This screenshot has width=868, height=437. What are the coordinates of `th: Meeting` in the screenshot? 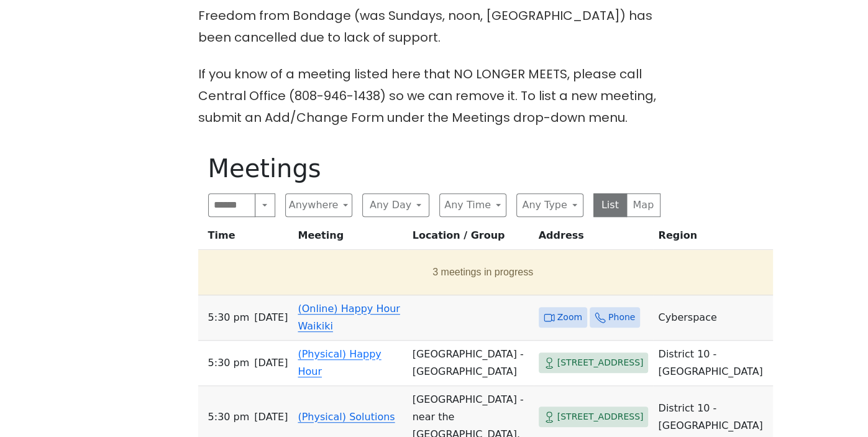 It's located at (350, 238).